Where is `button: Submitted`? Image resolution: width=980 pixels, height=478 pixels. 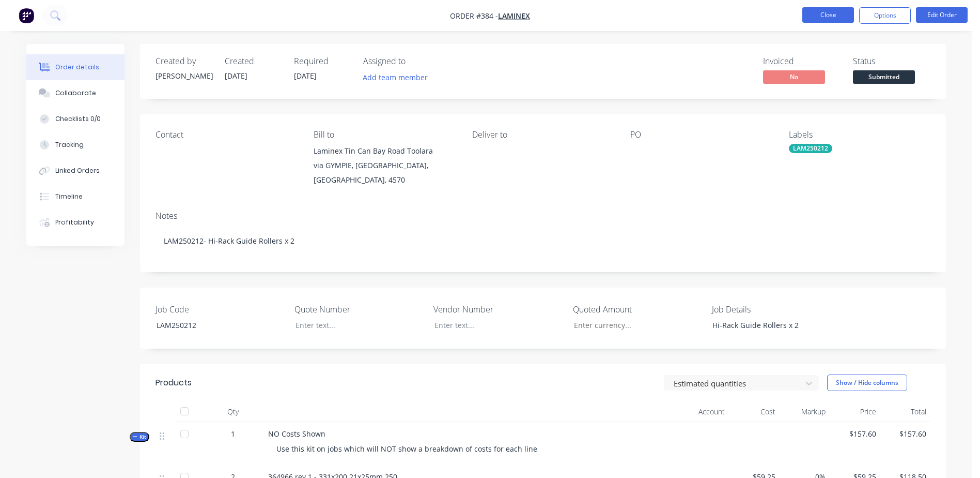
button: Submitted is located at coordinates (884, 79).